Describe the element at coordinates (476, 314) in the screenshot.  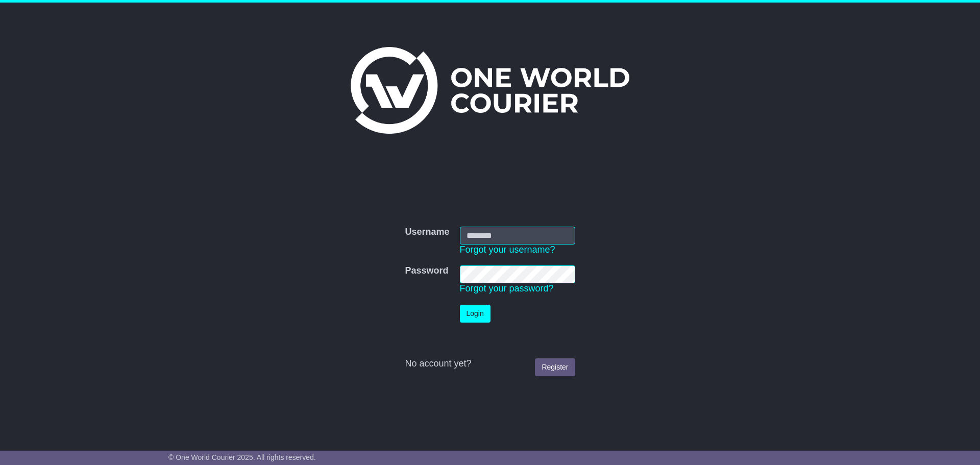
I see `button: Login` at that location.